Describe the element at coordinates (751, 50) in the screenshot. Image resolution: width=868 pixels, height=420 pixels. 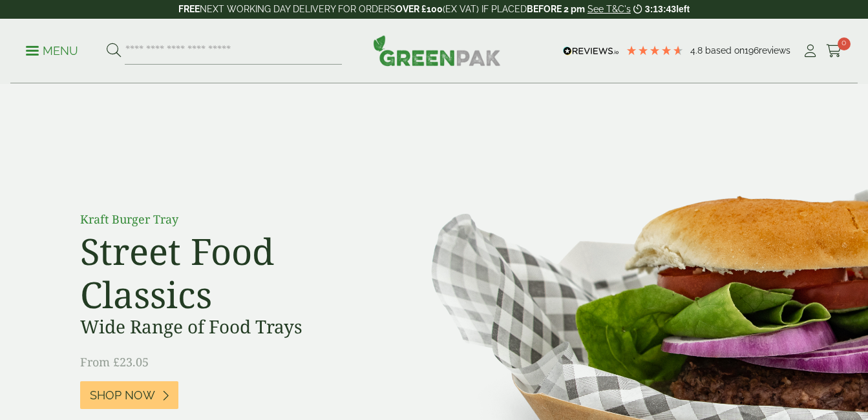
I see `span: 196` at that location.